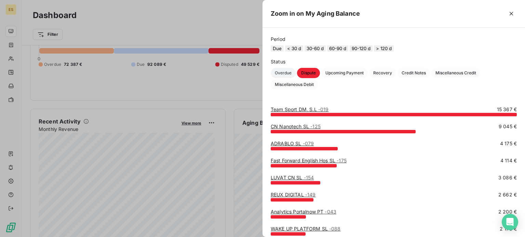 The width and height of the screenshot is (525, 237). What do you see at coordinates (308, 161) in the screenshot?
I see `a: Fast Forward English Hos SL` at bounding box center [308, 161].